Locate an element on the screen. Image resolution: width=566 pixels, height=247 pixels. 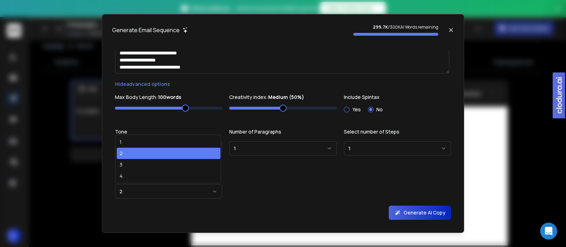
label: Number of Paragraphs is located at coordinates (283, 132).